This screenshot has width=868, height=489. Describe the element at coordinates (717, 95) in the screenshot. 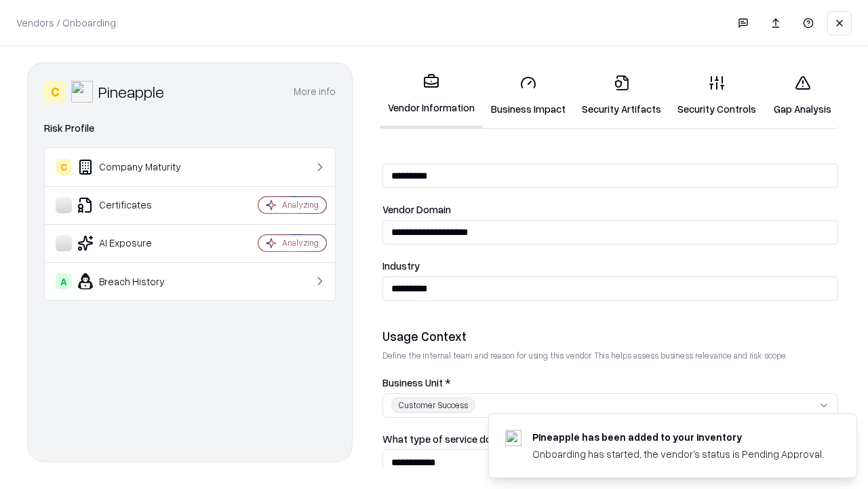

I see `a: Security Controls` at that location.